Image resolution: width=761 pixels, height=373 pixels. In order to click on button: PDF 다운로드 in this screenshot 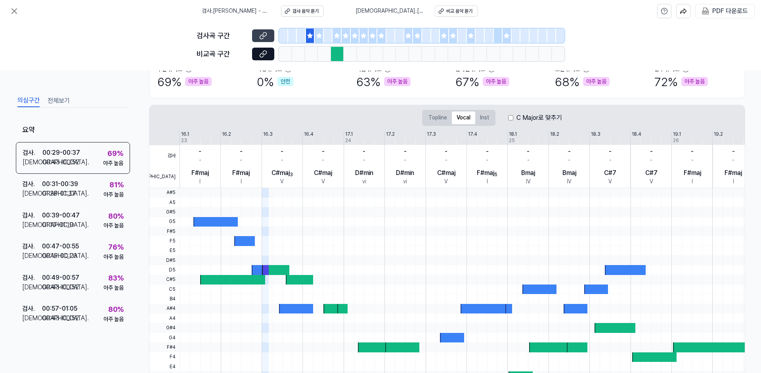, I will do `click(725, 11)`.